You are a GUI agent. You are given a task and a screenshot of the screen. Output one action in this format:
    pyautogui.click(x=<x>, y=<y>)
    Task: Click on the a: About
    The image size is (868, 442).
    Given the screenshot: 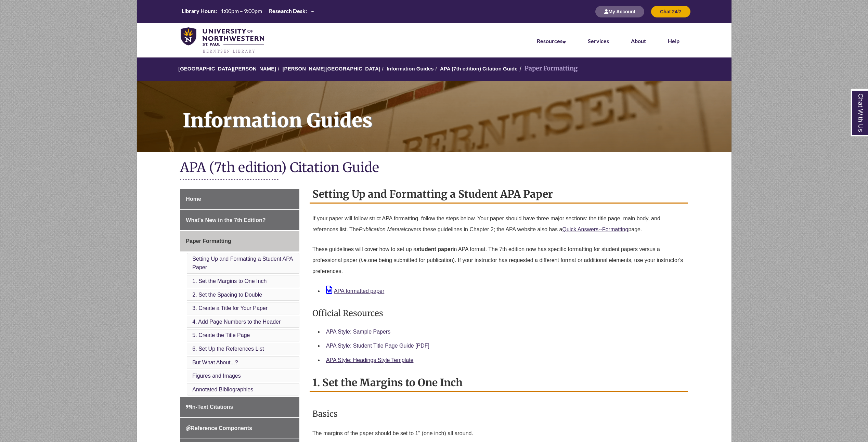 What is the action you would take?
    pyautogui.click(x=639, y=41)
    